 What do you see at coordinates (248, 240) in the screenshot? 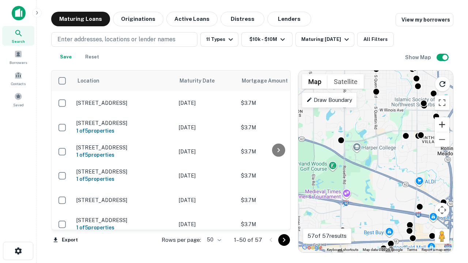
I see `p: 1–50 of 57` at bounding box center [248, 240].